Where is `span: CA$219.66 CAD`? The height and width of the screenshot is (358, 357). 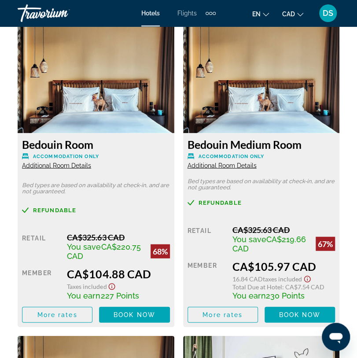 span: CA$219.66 CAD is located at coordinates (269, 244).